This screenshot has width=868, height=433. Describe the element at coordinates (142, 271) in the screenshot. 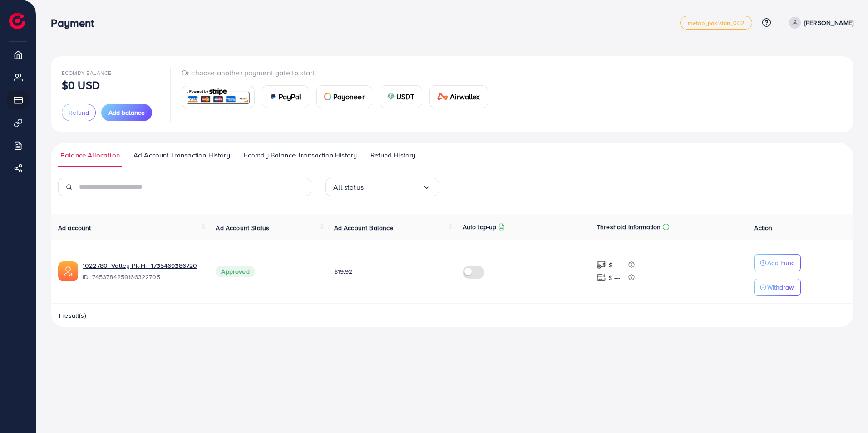

I see `div: <span class='underline'>1022780_Valley Pk-H-_1735469386720</span></br>7453784259166322705` at that location.